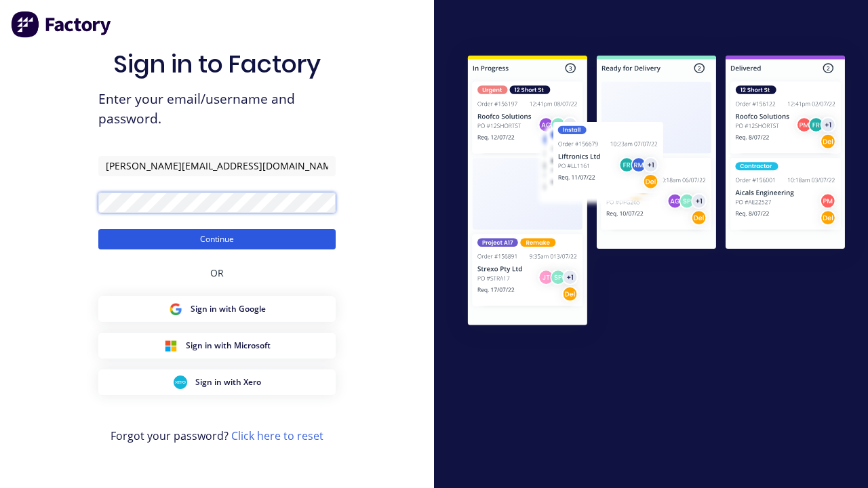  I want to click on img: Sign in, so click(656, 192).